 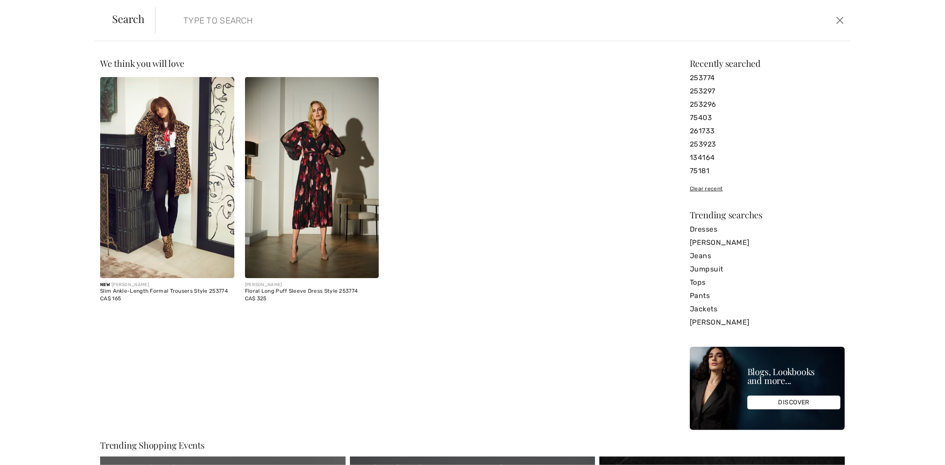 What do you see at coordinates (768, 131) in the screenshot?
I see `a: 261733` at bounding box center [768, 131].